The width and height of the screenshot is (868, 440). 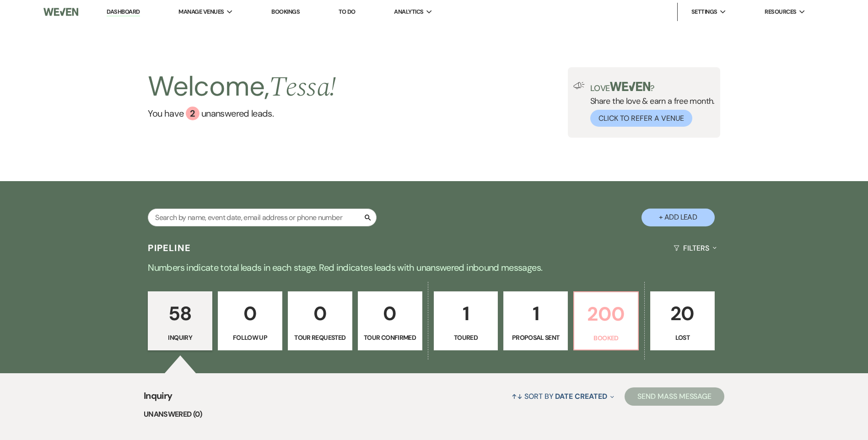 I want to click on img: weven-logo-green.svg, so click(x=630, y=87).